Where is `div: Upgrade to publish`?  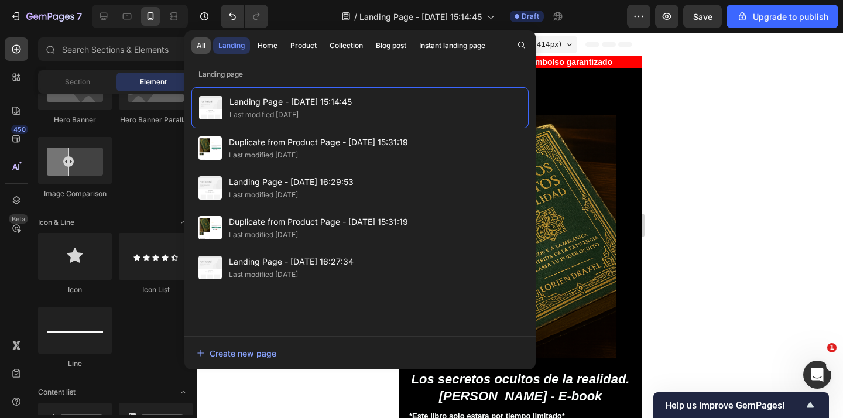 div: Upgrade to publish is located at coordinates (782, 16).